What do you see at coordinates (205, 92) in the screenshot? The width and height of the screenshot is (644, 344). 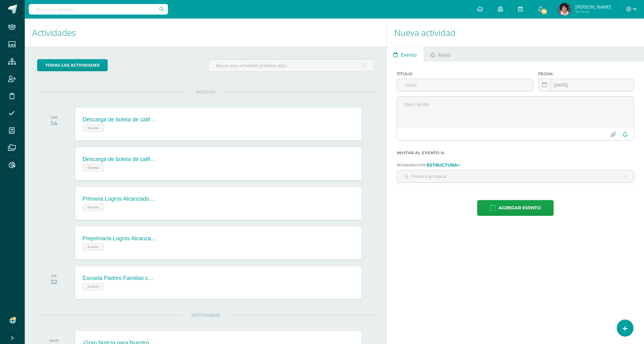 I see `span: AGOSTO` at bounding box center [205, 92].